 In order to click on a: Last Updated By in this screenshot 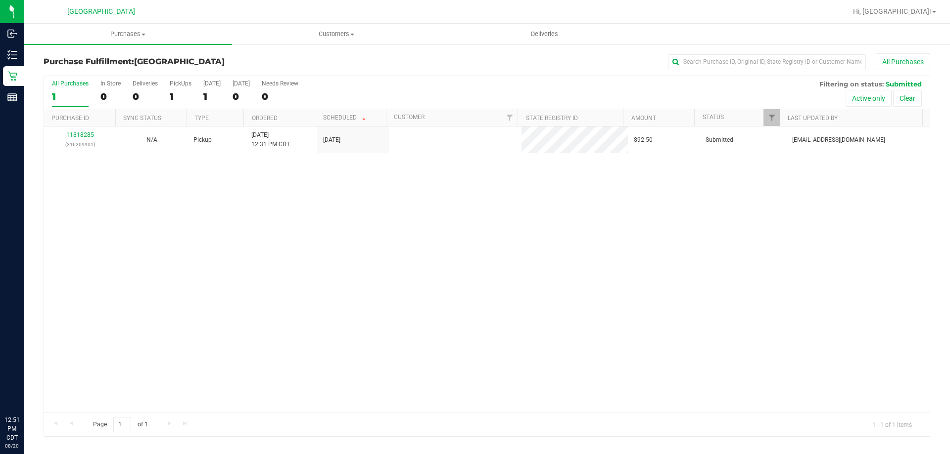, I will do `click(812, 118)`.